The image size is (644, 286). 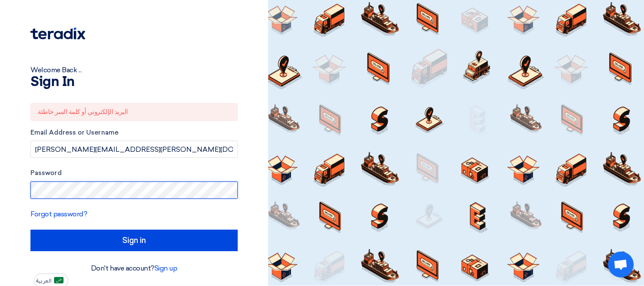 I want to click on input: Sign in, so click(x=134, y=241).